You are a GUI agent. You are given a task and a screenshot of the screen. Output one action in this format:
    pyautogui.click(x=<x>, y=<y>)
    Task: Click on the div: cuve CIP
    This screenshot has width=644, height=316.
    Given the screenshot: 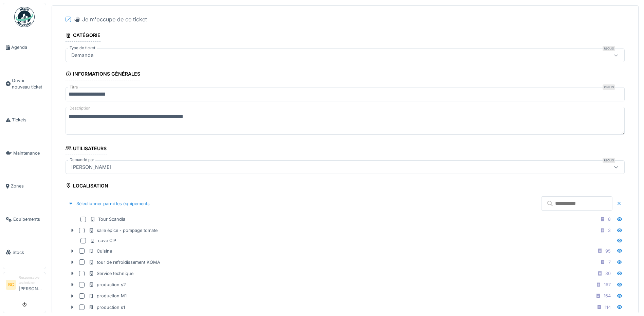 What is the action you would take?
    pyautogui.click(x=103, y=240)
    